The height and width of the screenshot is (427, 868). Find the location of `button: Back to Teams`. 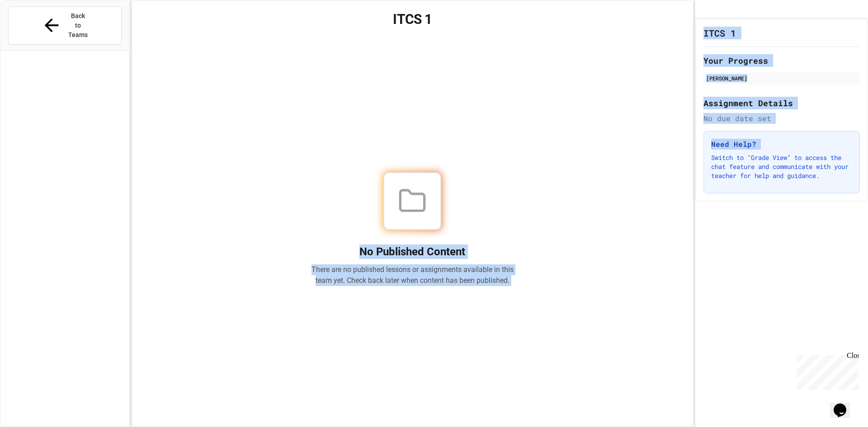

button: Back to Teams is located at coordinates (65, 25).